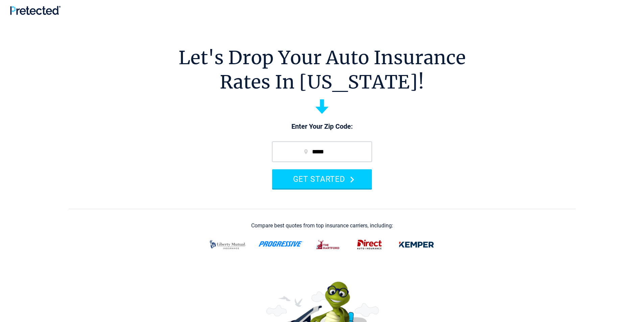 The image size is (644, 322). What do you see at coordinates (228, 244) in the screenshot?
I see `img: liberty` at bounding box center [228, 244].